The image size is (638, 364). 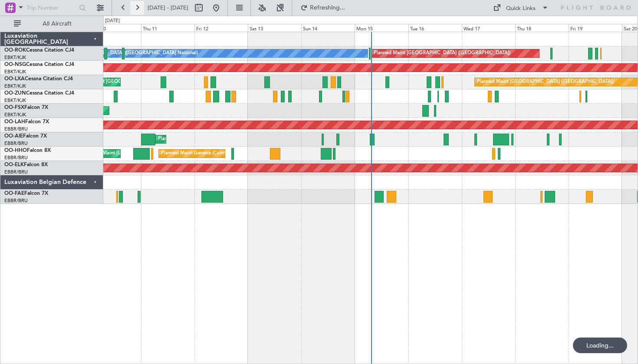 I want to click on a: OO-FSXFalcon 7X, so click(x=26, y=108).